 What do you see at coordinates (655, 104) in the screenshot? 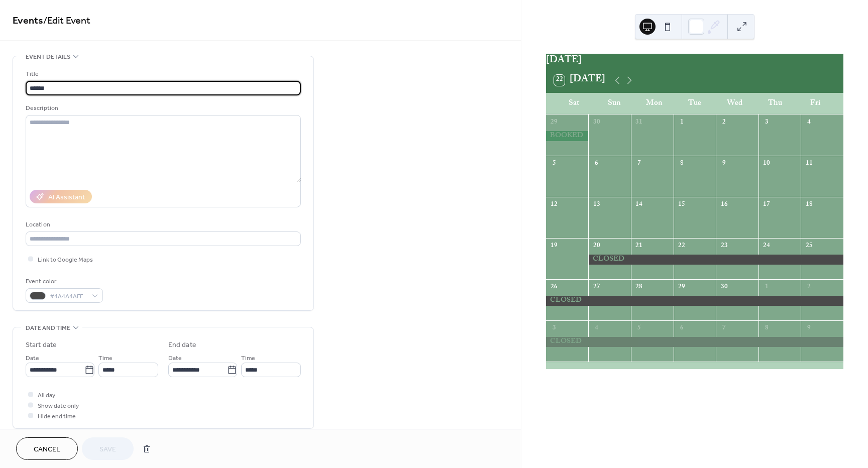
I see `div: Mon` at bounding box center [655, 104].